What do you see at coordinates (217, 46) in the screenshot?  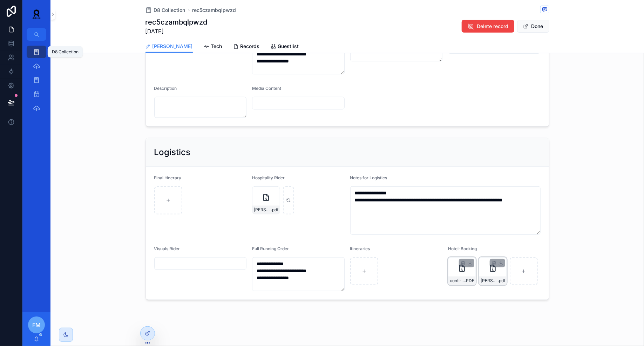 I see `span: Tech` at bounding box center [217, 46].